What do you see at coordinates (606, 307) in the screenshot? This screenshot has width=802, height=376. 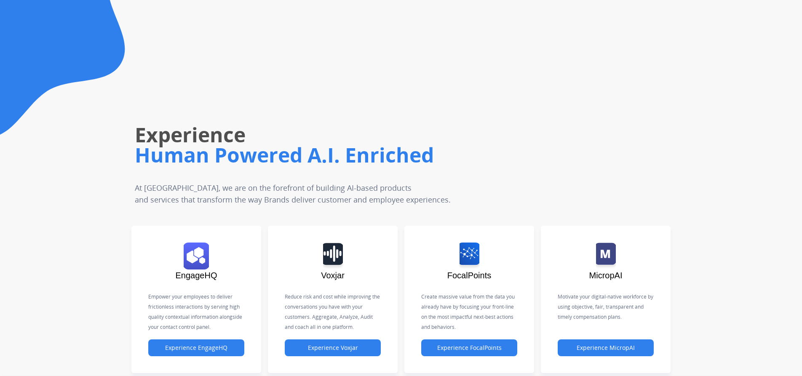 I see `p: Motivate your digital-native workforce by using objective, fair, transparent and timely compensat...` at bounding box center [606, 307].